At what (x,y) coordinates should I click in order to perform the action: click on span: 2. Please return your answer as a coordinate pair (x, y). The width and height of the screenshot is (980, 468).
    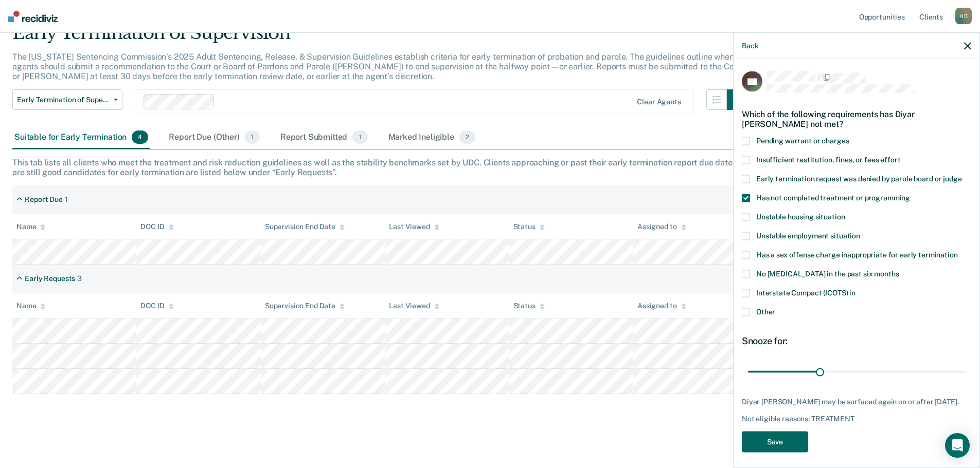
    Looking at the image, I should click on (467, 137).